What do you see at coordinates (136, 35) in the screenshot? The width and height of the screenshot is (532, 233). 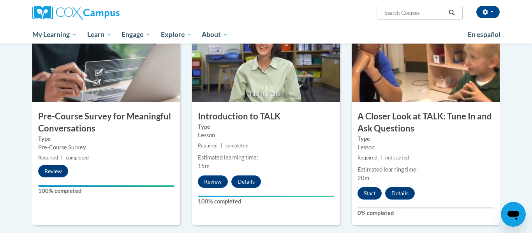 I see `span: Engage` at bounding box center [136, 35].